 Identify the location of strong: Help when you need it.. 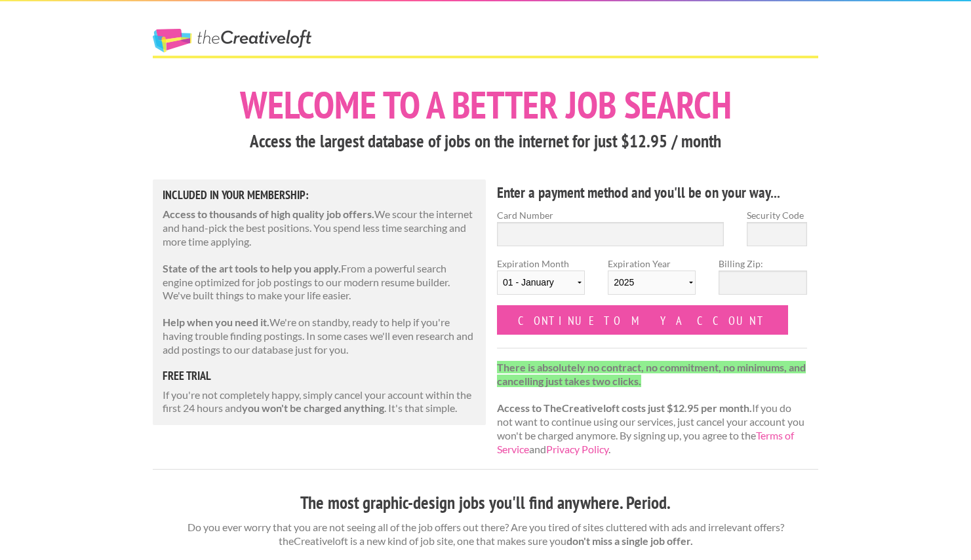
(215, 321).